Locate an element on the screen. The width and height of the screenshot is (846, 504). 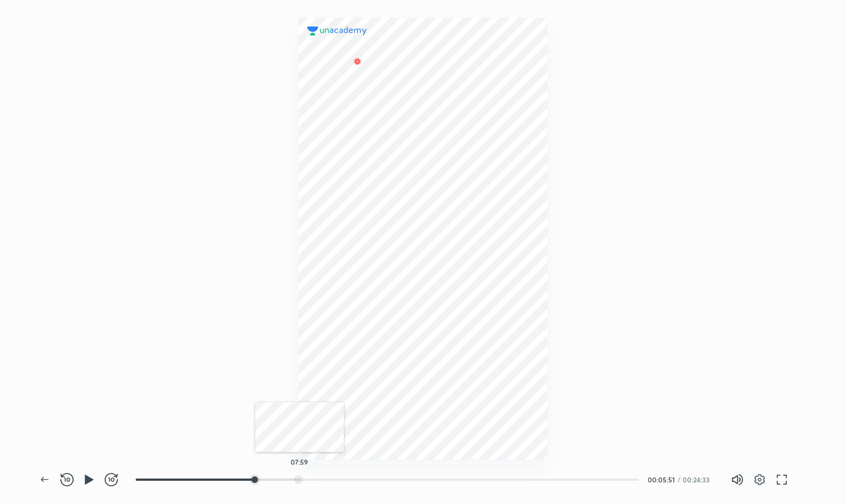
h5: 07:59 is located at coordinates (299, 462).